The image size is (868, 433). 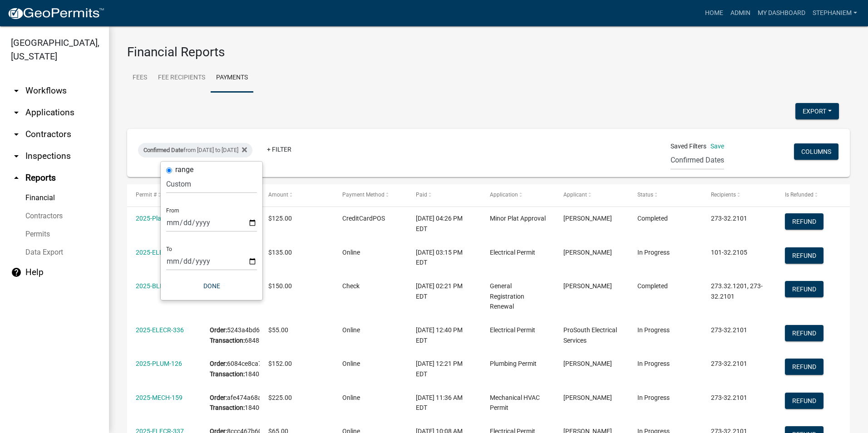 What do you see at coordinates (364, 218) in the screenshot?
I see `span: CreditCardPOS` at bounding box center [364, 218].